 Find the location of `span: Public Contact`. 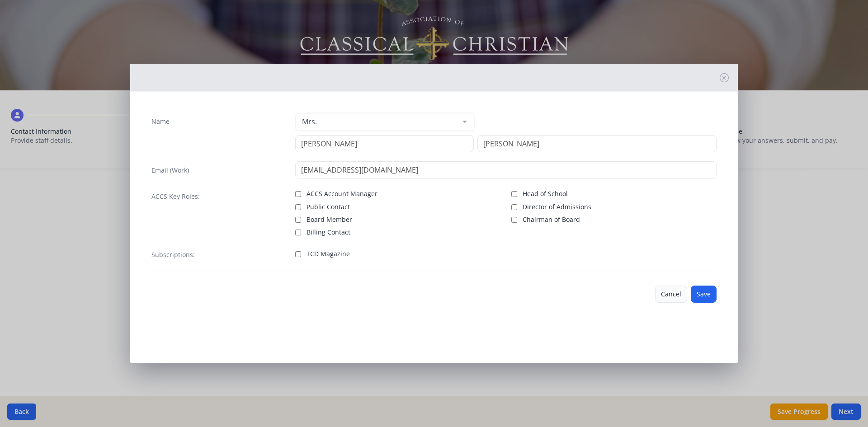

span: Public Contact is located at coordinates (328, 207).